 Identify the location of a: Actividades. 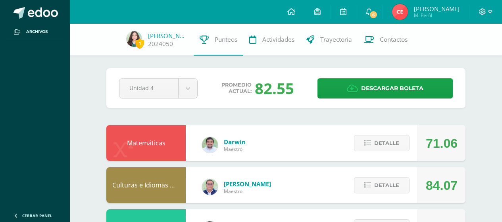
(272, 40).